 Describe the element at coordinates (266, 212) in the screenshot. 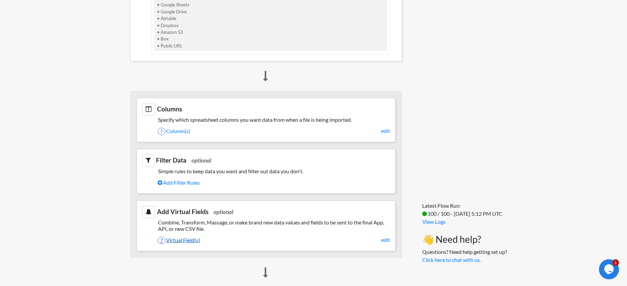

I see `h3: Add Virtual Fields` at that location.